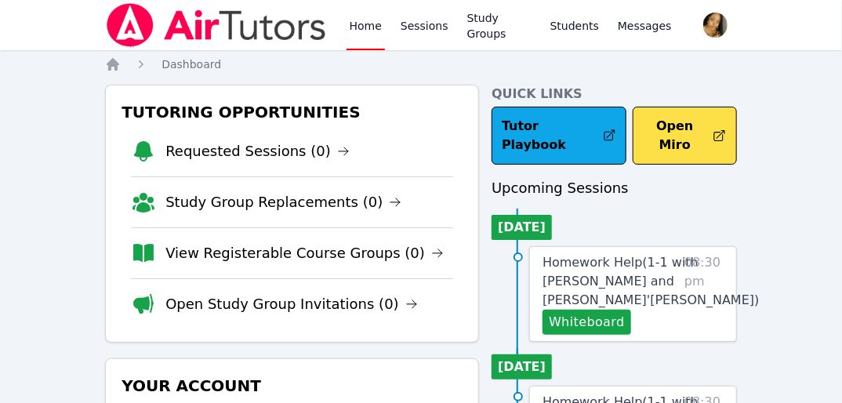 Image resolution: width=842 pixels, height=403 pixels. What do you see at coordinates (614, 188) in the screenshot?
I see `h3: Upcoming Sessions` at bounding box center [614, 188].